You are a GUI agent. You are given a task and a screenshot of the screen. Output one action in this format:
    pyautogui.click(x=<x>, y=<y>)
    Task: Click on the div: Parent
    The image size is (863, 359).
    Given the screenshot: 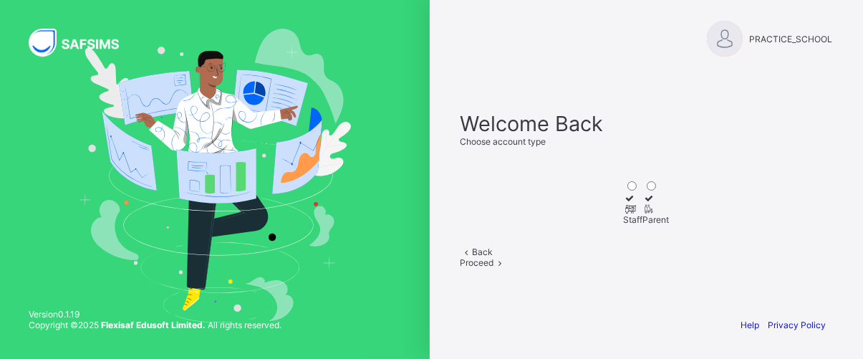 What is the action you would take?
    pyautogui.click(x=656, y=219)
    